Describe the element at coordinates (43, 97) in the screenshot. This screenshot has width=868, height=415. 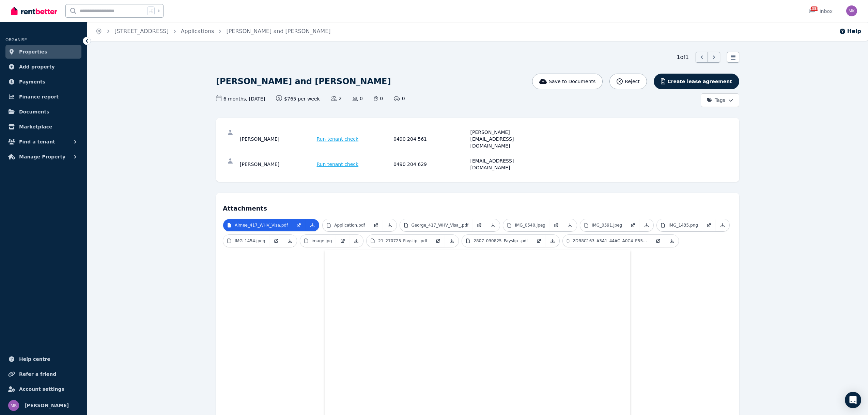
I see `a: Finance report` at that location.